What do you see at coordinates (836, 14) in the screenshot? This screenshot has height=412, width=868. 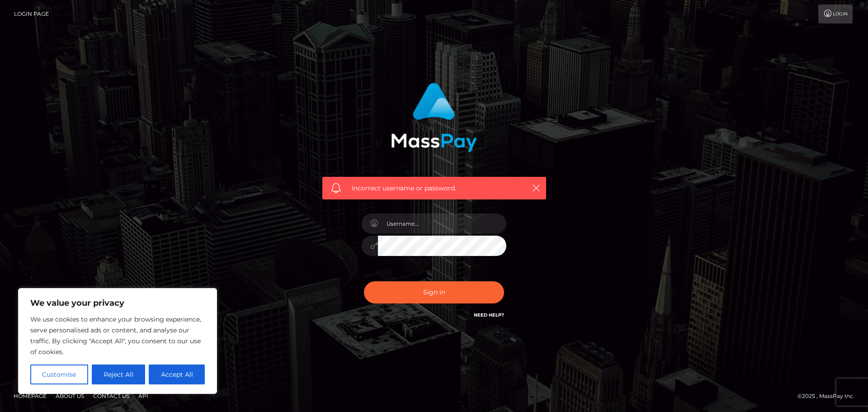 I see `a: Login` at bounding box center [836, 14].